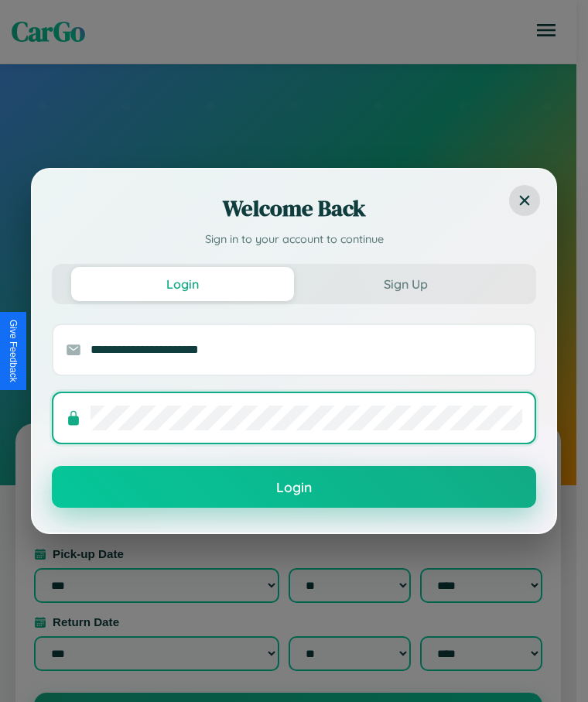 The width and height of the screenshot is (588, 702). I want to click on div: Give Feedback, so click(13, 351).